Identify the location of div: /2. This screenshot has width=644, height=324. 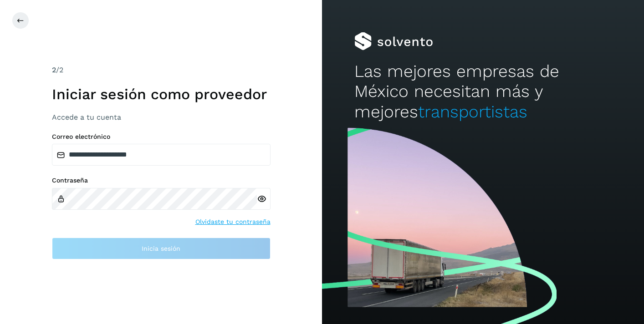
(161, 70).